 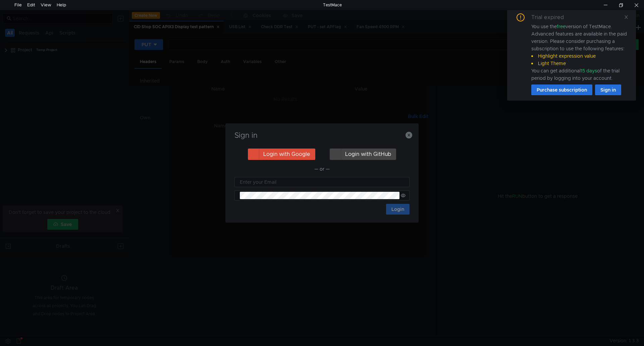 What do you see at coordinates (580, 74) in the screenshot?
I see `div: You can get additional of the trial period by logging into your account.` at bounding box center [580, 74].